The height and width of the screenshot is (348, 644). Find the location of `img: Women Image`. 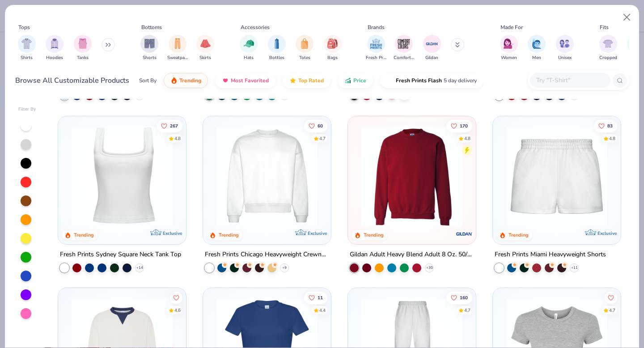

img: Women Image is located at coordinates (508, 43).